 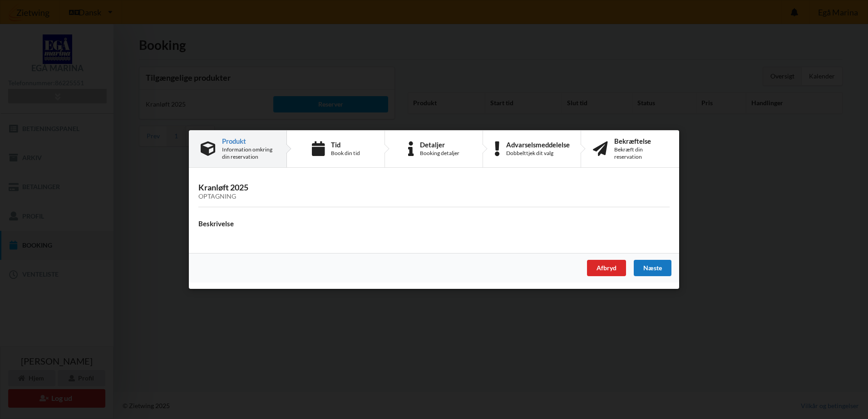 What do you see at coordinates (346, 145) in the screenshot?
I see `div: Tid` at bounding box center [346, 145].